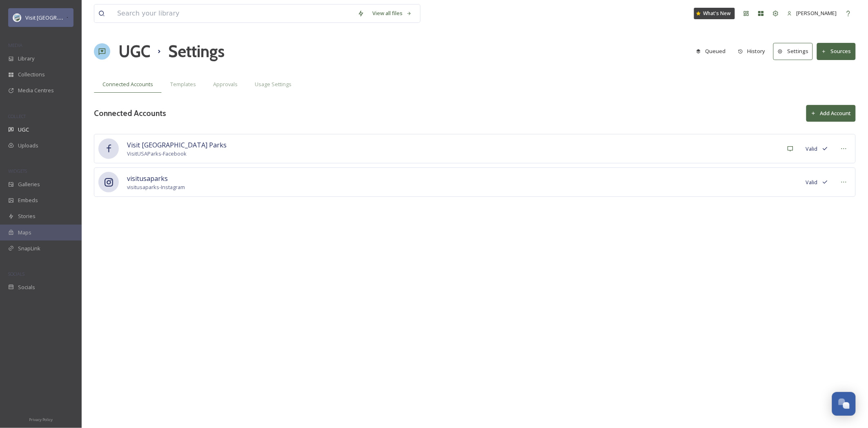 This screenshot has height=428, width=868. I want to click on span: VisitUSAParks - Facebook, so click(177, 154).